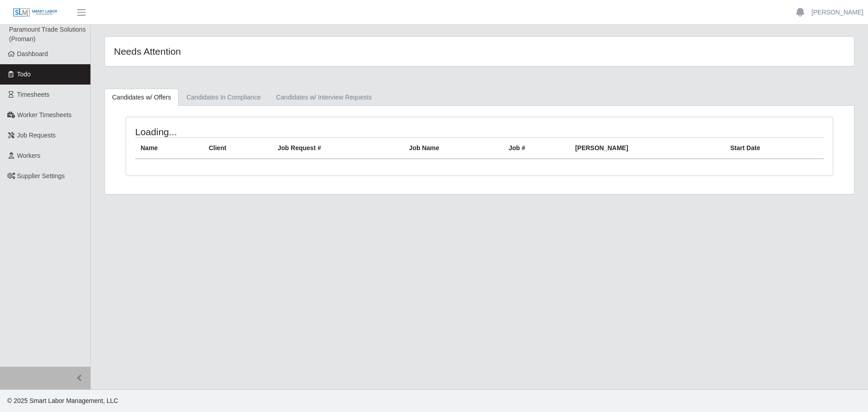  I want to click on span: Timesheets, so click(34, 95).